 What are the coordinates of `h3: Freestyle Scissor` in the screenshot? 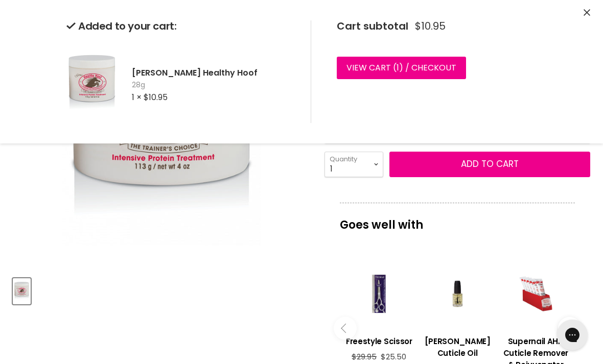 It's located at (379, 341).